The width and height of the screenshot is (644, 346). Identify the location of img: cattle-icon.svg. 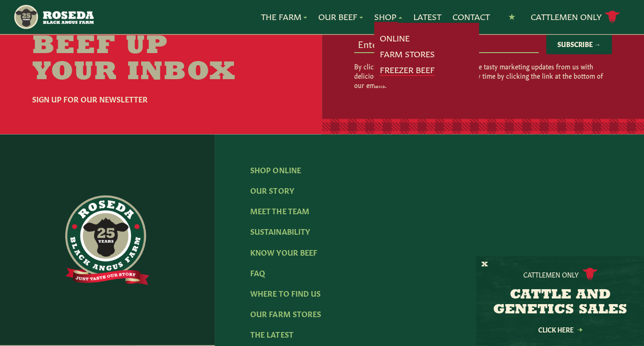
(590, 274).